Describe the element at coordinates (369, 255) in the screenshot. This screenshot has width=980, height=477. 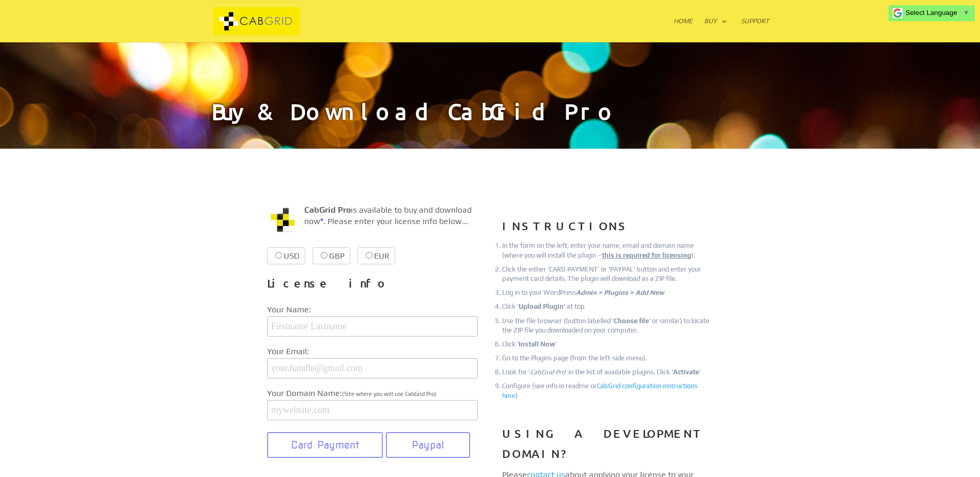
I see `input: EUR` at that location.